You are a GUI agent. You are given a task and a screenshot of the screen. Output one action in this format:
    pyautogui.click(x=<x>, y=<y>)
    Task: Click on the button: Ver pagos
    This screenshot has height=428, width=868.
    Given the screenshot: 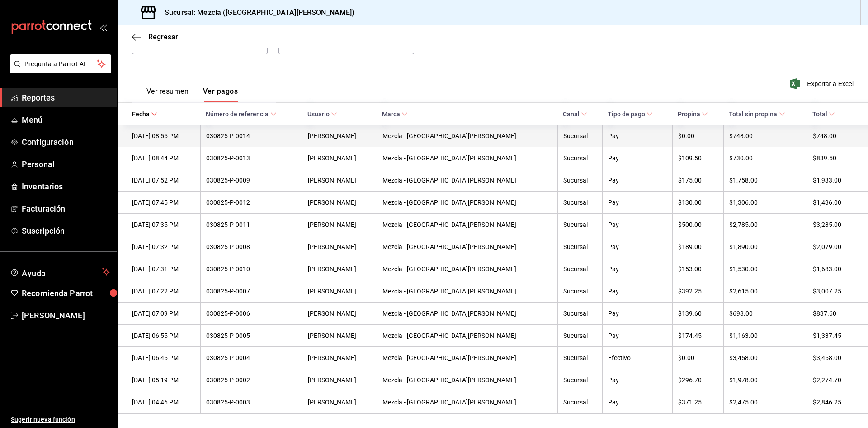 What is the action you would take?
    pyautogui.click(x=221, y=95)
    